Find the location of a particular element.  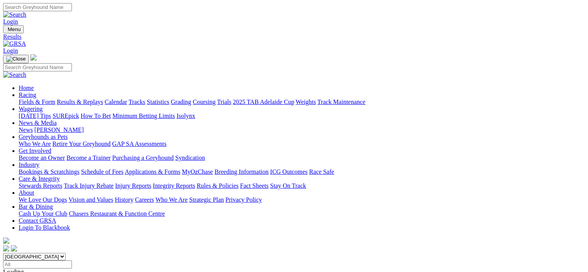

a: Syndication is located at coordinates (190, 158).